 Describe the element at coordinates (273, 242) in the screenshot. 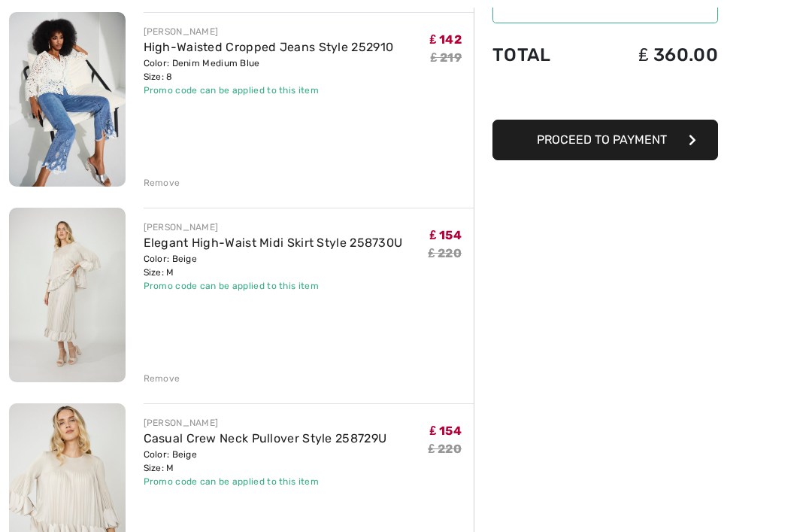

I see `a: Elegant High-Waist Midi Skirt Style 258730U` at that location.